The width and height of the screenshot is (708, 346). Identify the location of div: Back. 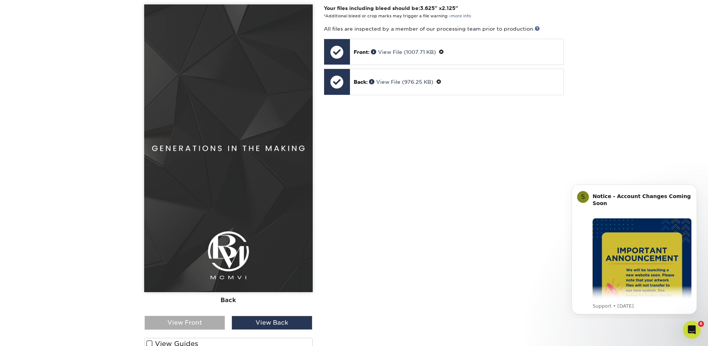
(228, 300).